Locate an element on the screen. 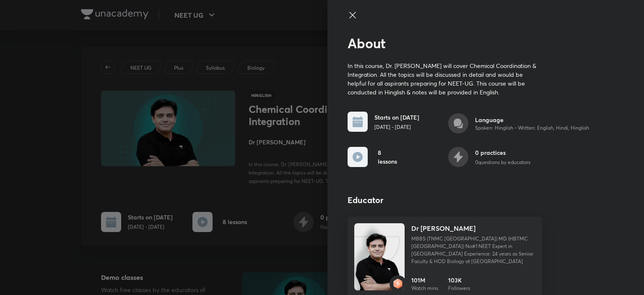 This screenshot has height=295, width=644. h4: Educator is located at coordinates (472, 200).